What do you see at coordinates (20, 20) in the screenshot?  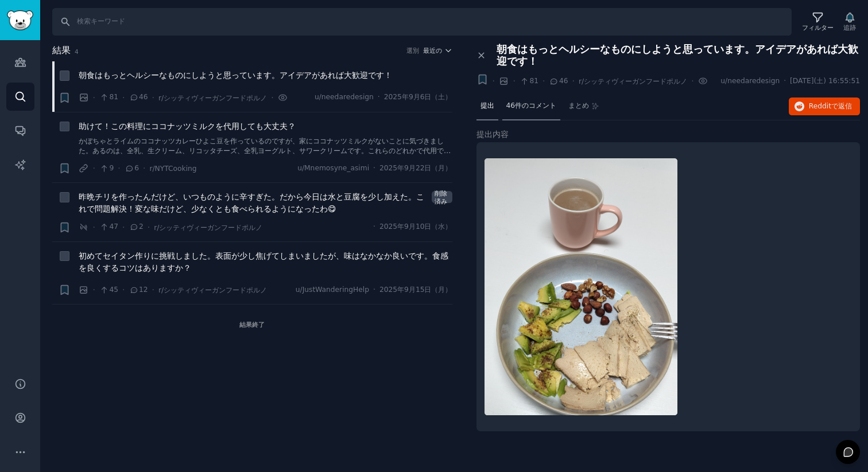 I see `img: GummySearchロゴ` at bounding box center [20, 20].